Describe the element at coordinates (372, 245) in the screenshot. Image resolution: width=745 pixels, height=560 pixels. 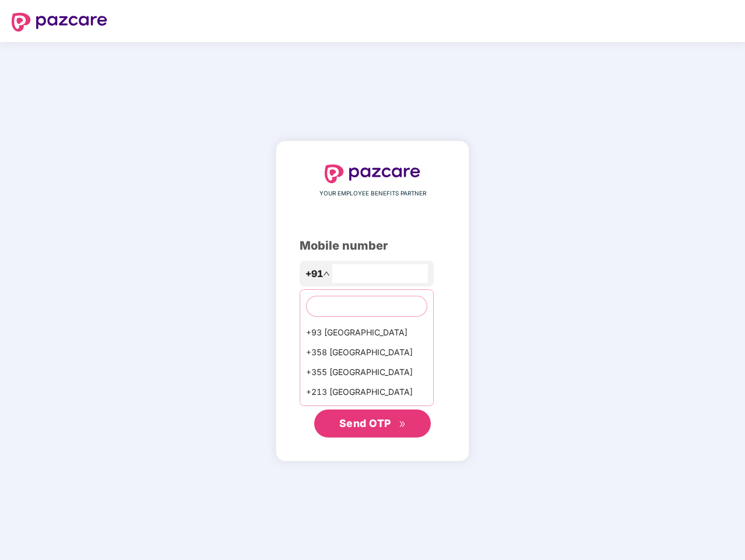
I see `div: Mobile number` at that location.